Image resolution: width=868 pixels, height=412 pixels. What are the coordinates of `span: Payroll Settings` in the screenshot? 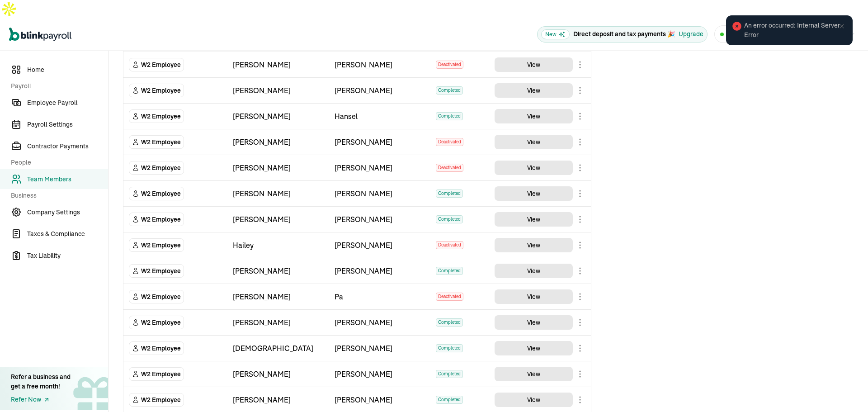 It's located at (67, 124).